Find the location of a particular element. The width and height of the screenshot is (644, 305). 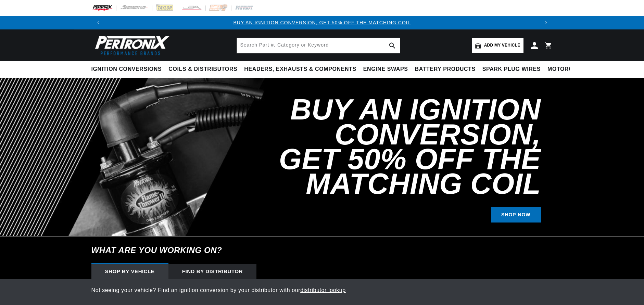

slideshow-component: Translation missing: en.sections.announcements.announcement_bar is located at coordinates (322, 23).